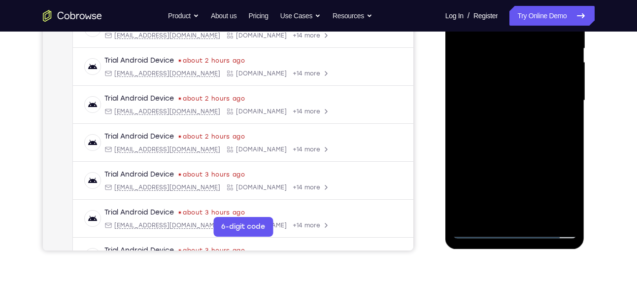 This screenshot has width=637, height=288. Describe the element at coordinates (454, 16) in the screenshot. I see `a: Log In` at that location.